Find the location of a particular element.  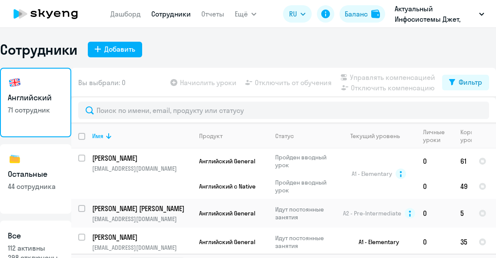

span: RU is located at coordinates (293, 14).